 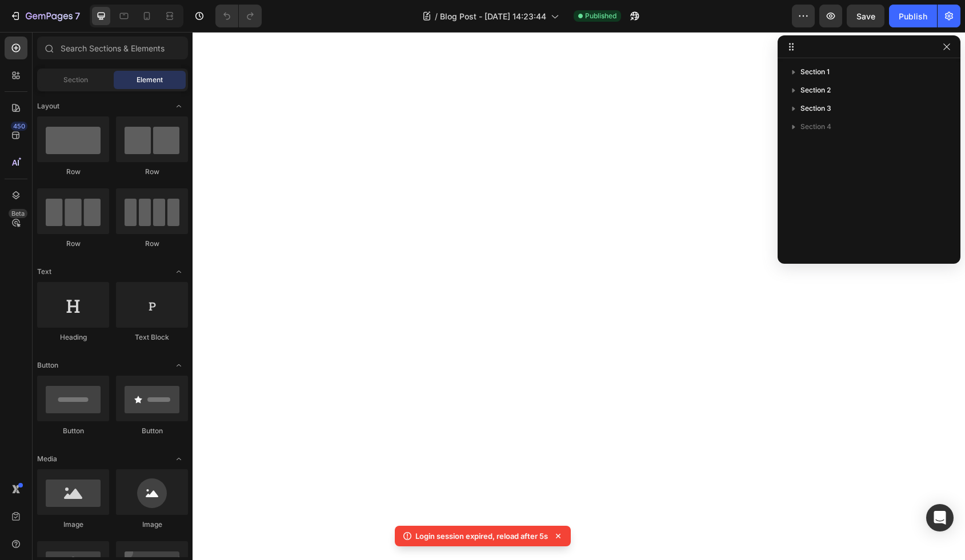 I want to click on span: Section, so click(x=76, y=80).